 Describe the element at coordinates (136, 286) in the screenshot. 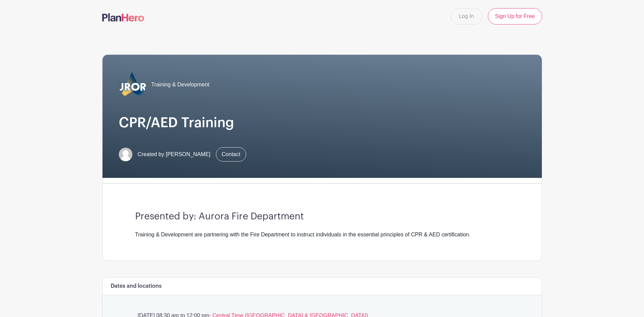

I see `h6: Dates and locations` at that location.